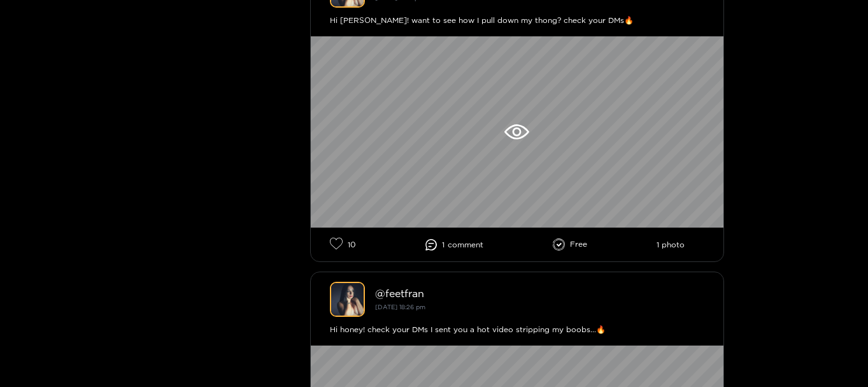  Describe the element at coordinates (342, 244) in the screenshot. I see `li: 10` at that location.